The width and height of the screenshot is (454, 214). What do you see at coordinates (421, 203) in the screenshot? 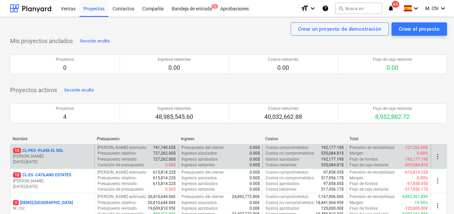
I see `p: 19.94%` at bounding box center [421, 203].